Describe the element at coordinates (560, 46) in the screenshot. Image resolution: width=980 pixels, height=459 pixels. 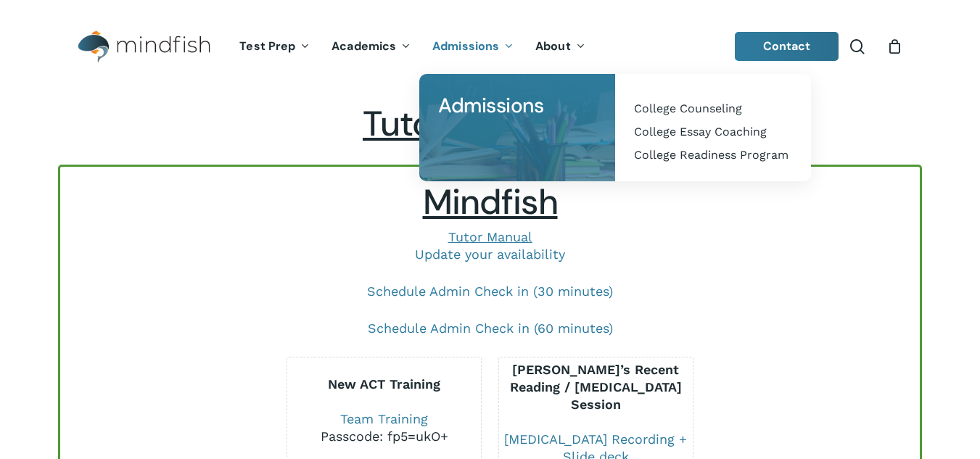
I see `a: About` at that location.